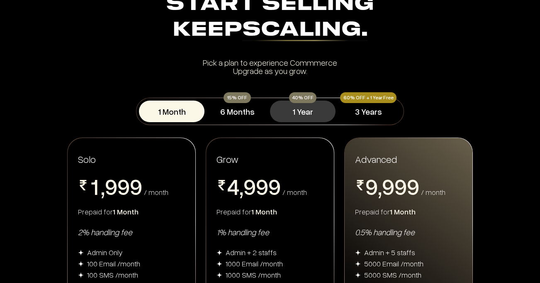 The height and width of the screenshot is (283, 540). Describe the element at coordinates (237, 98) in the screenshot. I see `div: 15% OFF` at that location.